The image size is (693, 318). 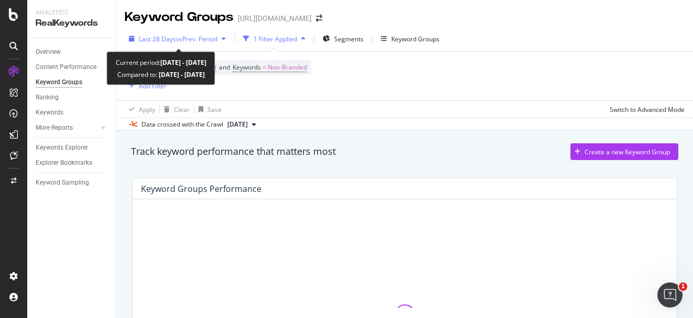 What do you see at coordinates (146, 86) in the screenshot?
I see `button: Add Filter` at bounding box center [146, 86].